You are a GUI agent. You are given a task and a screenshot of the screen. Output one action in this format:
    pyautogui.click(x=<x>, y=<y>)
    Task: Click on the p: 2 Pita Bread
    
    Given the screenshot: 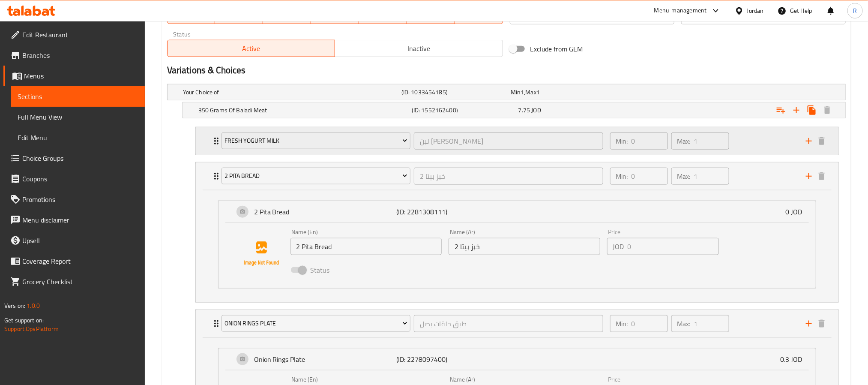 What is the action you would take?
    pyautogui.click(x=325, y=212)
    